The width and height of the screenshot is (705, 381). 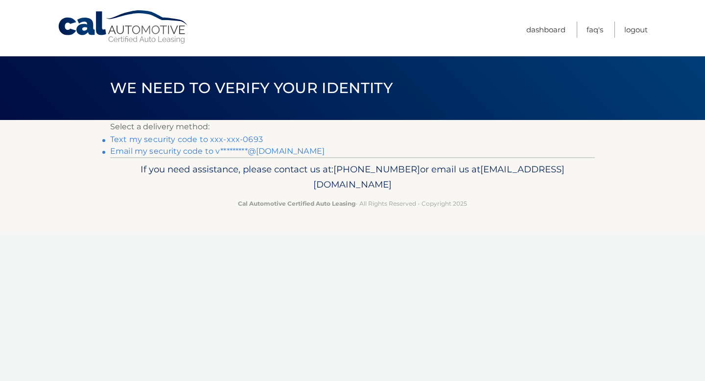 I want to click on strong: Cal Automotive Certified Auto Leasing, so click(x=296, y=203).